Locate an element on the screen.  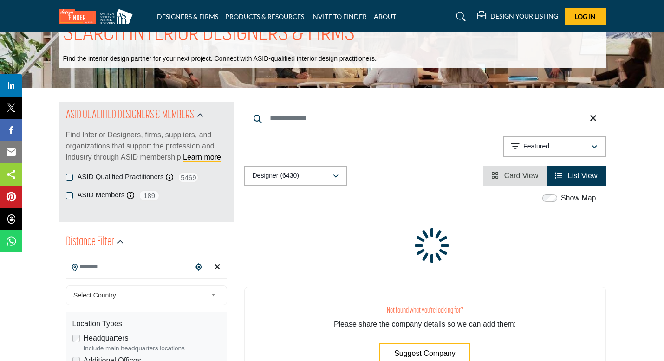
div: Location Types is located at coordinates (146, 324).